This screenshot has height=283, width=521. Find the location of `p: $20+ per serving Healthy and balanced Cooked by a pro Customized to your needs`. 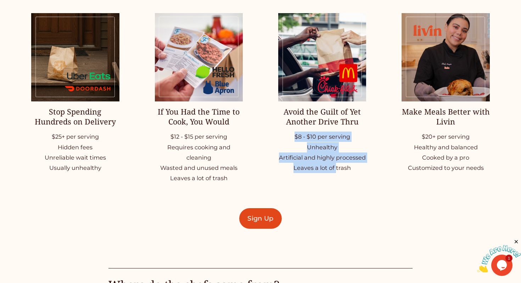

p: $20+ per serving Healthy and balanced Cooked by a pro Customized to your needs is located at coordinates (445, 152).